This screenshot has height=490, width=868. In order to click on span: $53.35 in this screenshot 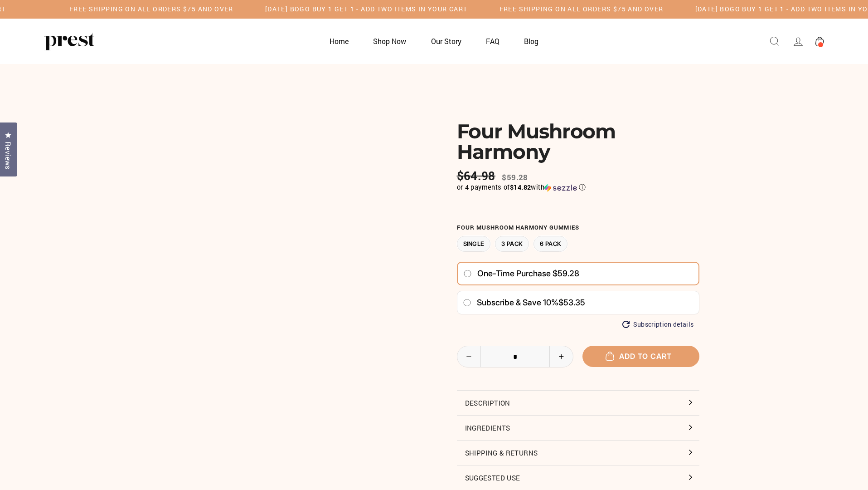, I will do `click(571, 302)`.